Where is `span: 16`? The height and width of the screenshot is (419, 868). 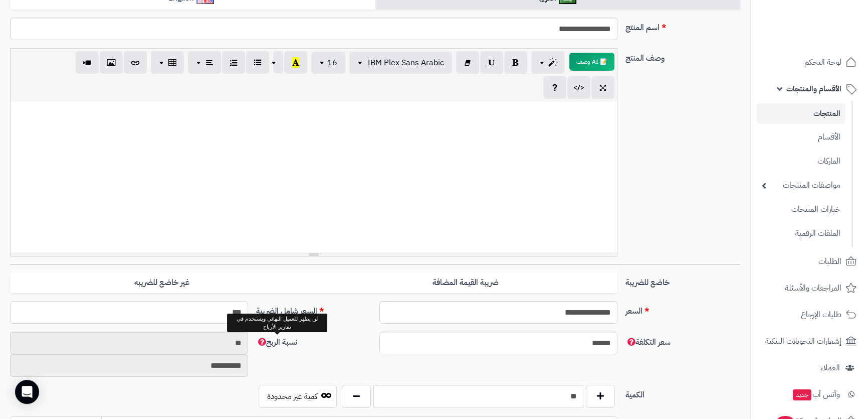
span: 16 is located at coordinates (332, 63).